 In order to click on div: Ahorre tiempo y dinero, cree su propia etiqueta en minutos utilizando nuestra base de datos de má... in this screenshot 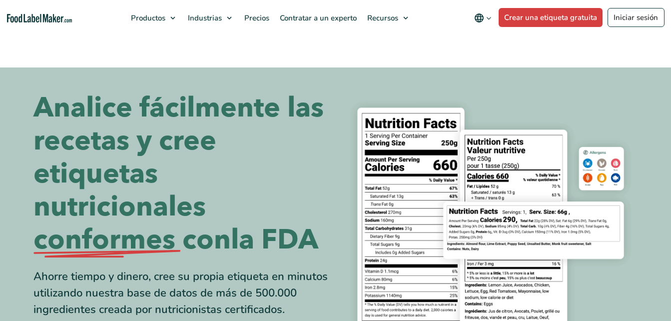, I will do `click(181, 293)`.